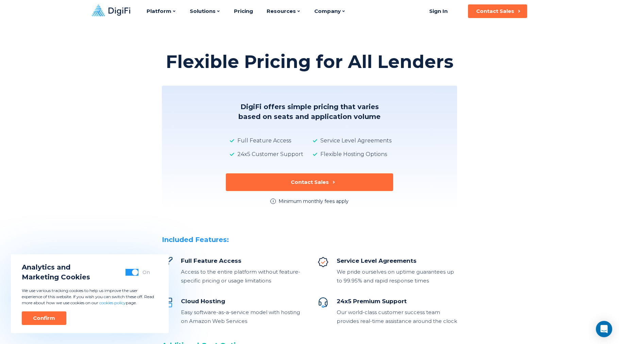 This screenshot has width=619, height=344. What do you see at coordinates (604, 329) in the screenshot?
I see `div: Open Intercom Messenger` at bounding box center [604, 329].